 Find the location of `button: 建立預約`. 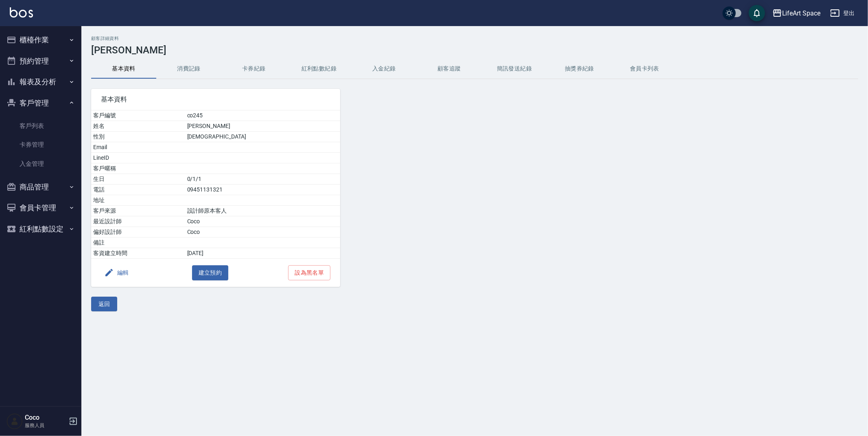

button: 建立預約 is located at coordinates (210, 273).